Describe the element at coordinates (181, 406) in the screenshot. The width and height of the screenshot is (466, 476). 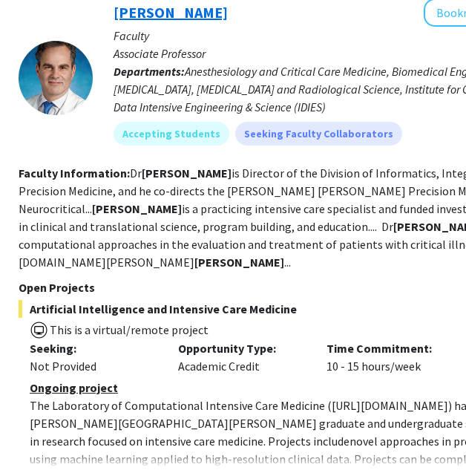
I see `span: The Laboratory of Computational Intensive Care Medicine (` at that location.